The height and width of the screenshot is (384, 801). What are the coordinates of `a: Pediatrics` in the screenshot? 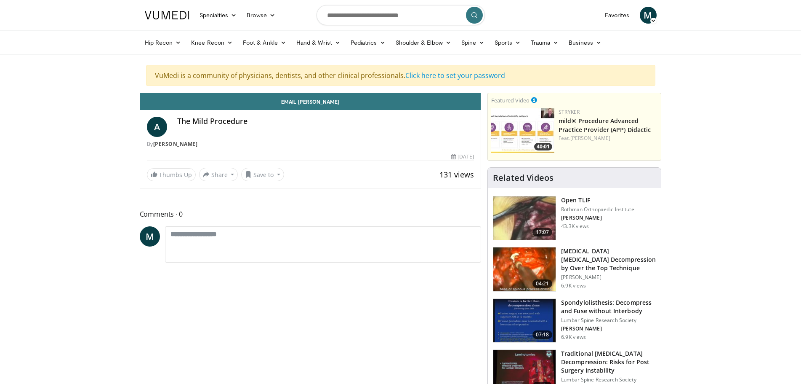 It's located at (368, 43).